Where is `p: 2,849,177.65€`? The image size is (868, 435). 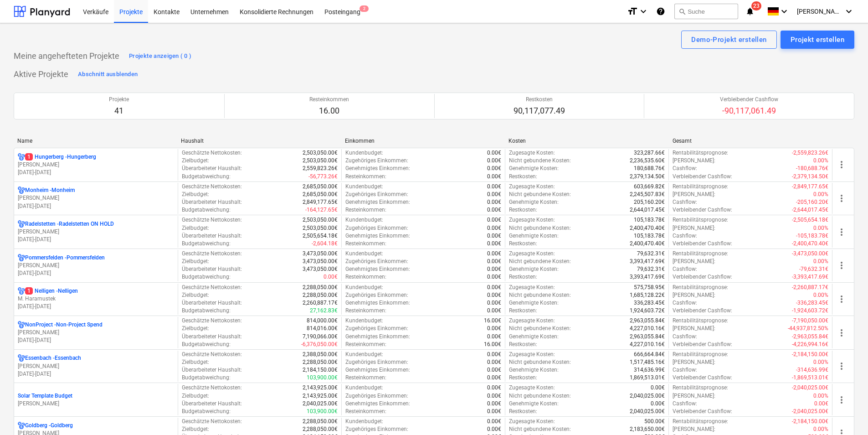
p: 2,849,177.65€ is located at coordinates (320, 202).